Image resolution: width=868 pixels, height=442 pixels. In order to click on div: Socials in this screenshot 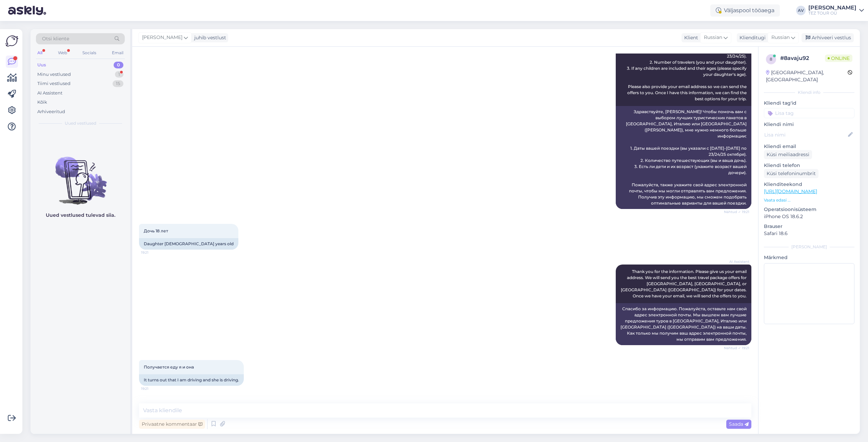, I will do `click(89, 53)`.